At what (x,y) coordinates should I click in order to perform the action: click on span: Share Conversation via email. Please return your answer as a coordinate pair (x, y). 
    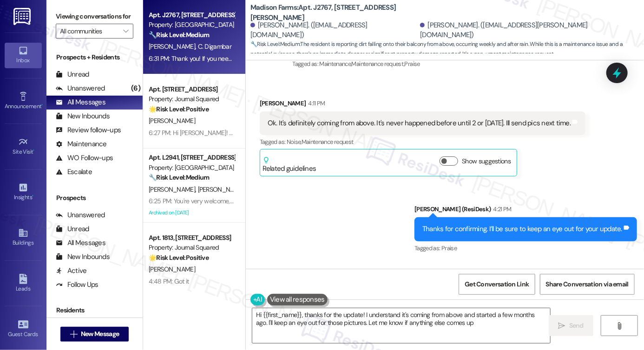
    Looking at the image, I should click on (587, 284).